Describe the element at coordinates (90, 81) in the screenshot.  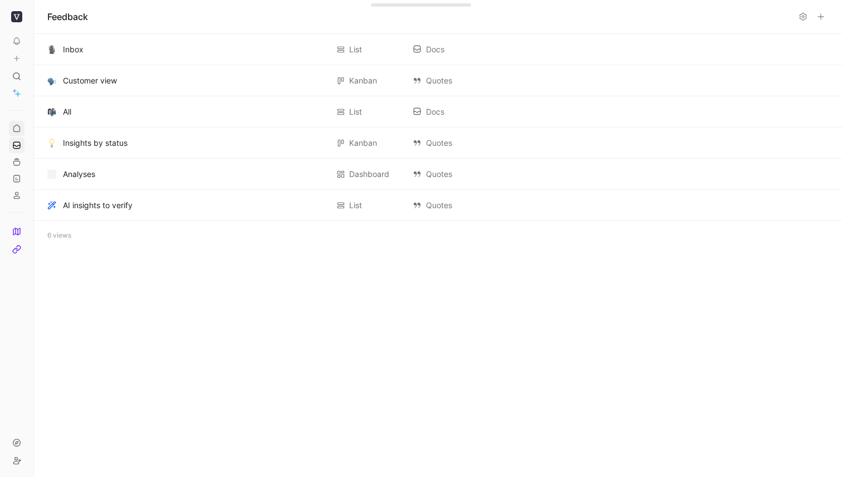
I see `div: Customer view` at that location.